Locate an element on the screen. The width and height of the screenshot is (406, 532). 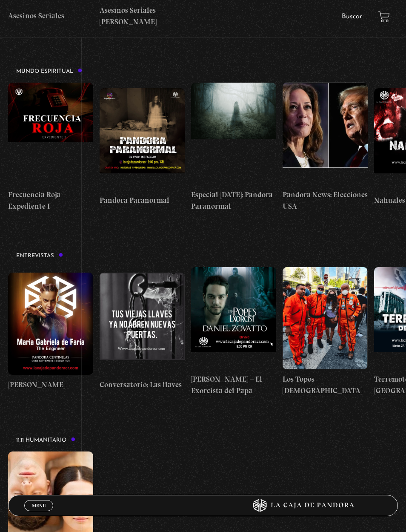
span: Menu is located at coordinates (39, 506).